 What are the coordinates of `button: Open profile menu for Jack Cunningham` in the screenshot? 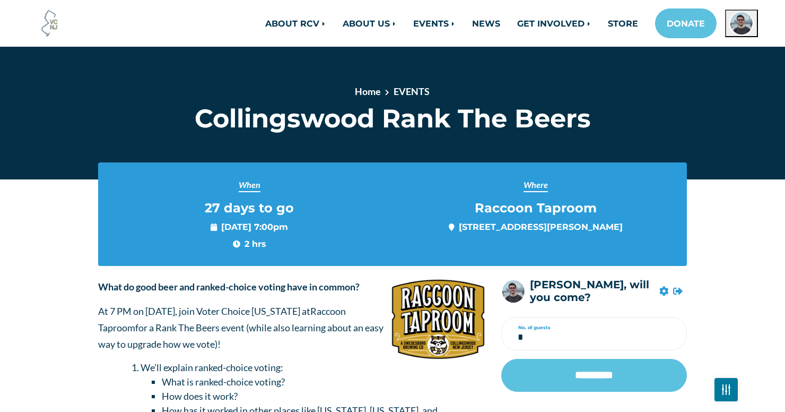 It's located at (742, 23).